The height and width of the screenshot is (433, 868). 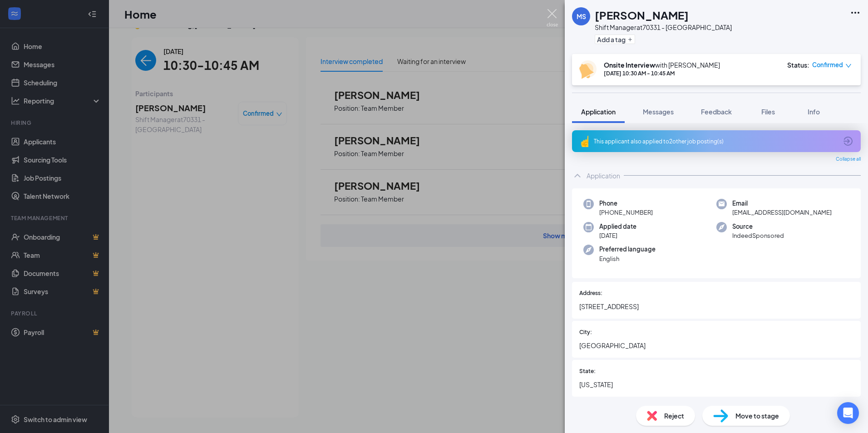 I want to click on svg: ChevronUp, so click(x=577, y=176).